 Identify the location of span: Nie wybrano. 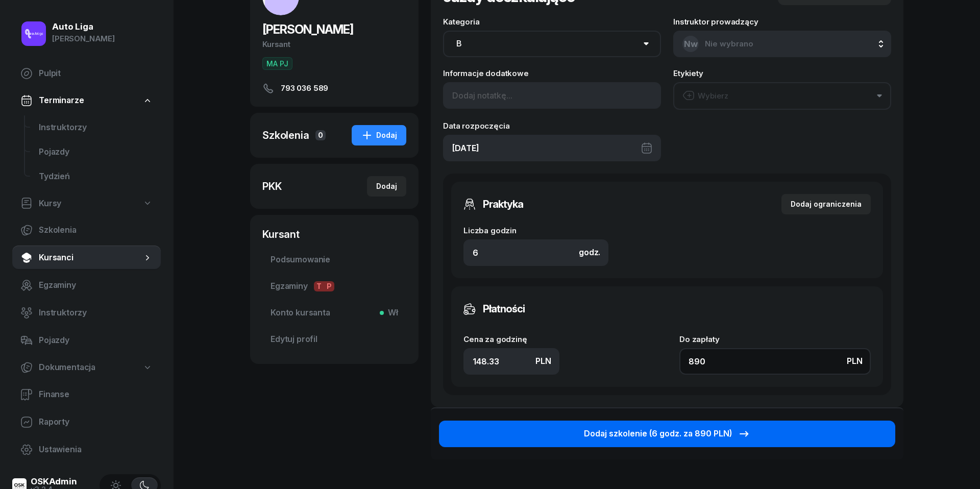
(729, 43).